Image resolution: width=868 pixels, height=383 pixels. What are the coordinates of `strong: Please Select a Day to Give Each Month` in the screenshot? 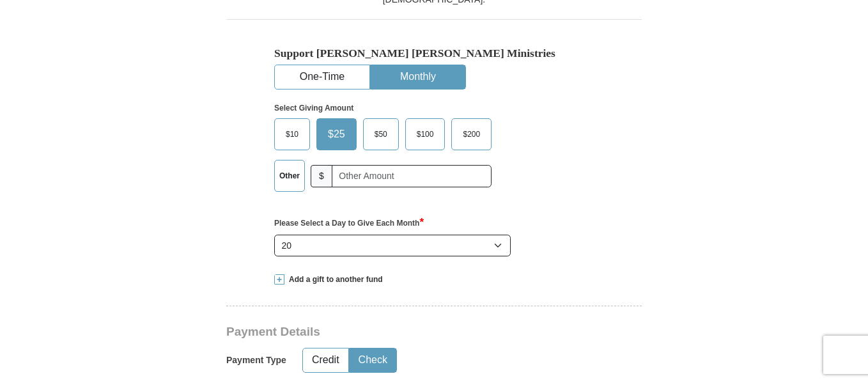 It's located at (349, 223).